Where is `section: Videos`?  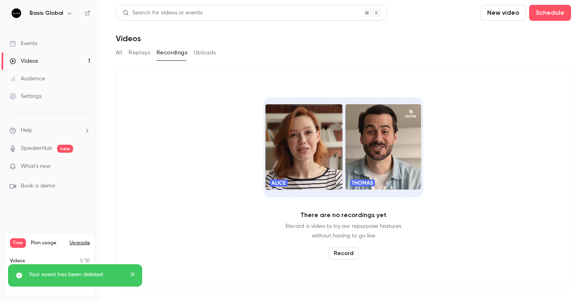 section: Videos is located at coordinates (343, 150).